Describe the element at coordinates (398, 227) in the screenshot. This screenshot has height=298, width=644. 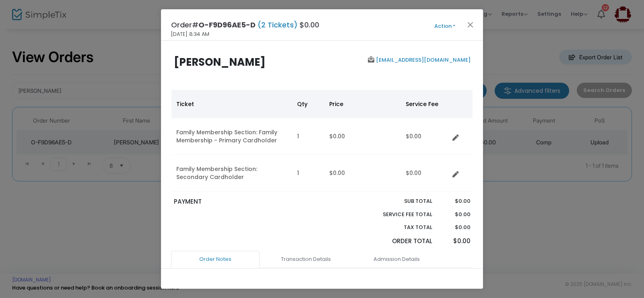
I see `p: Tax Total` at that location.